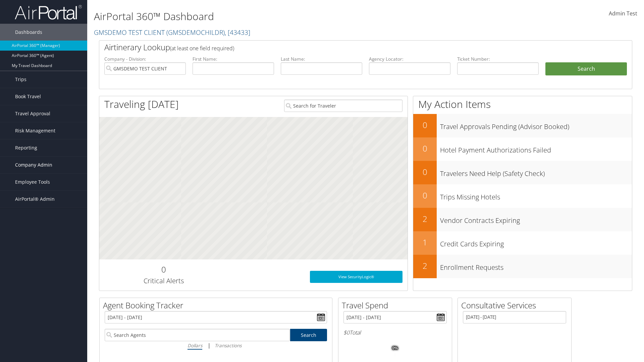 This screenshot has height=362, width=644. I want to click on label: Agency Locator:, so click(410, 59).